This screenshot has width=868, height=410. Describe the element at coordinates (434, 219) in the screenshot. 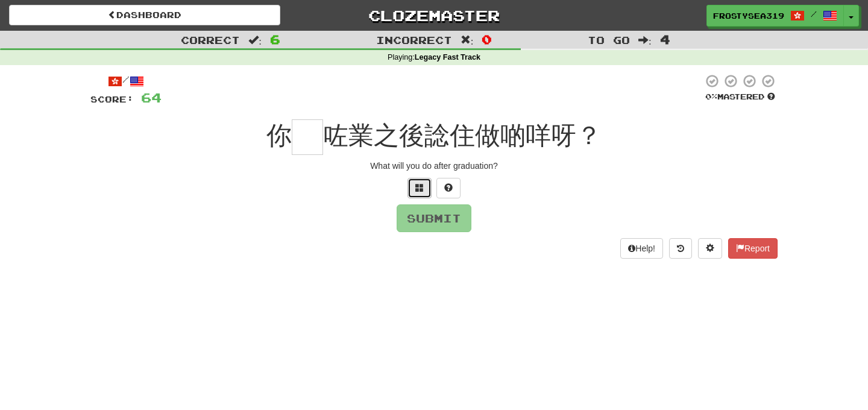

I see `button: Submit` at that location.